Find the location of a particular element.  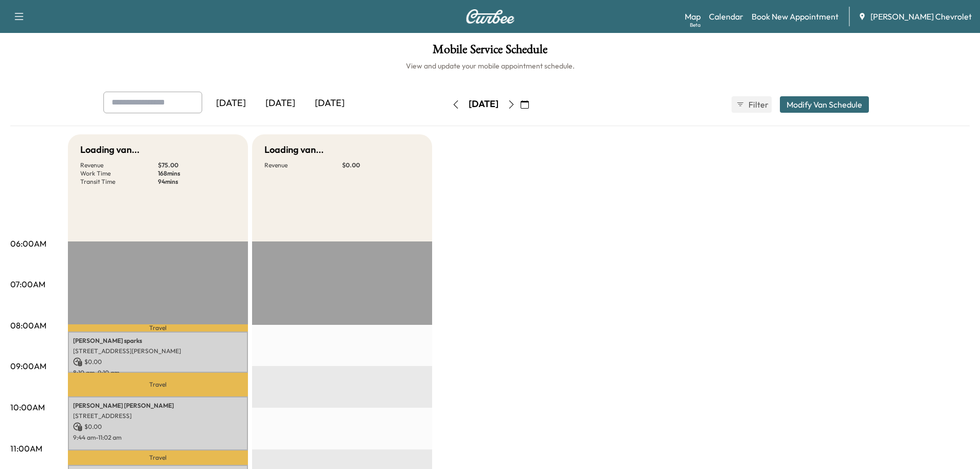

img: Curbee Logo is located at coordinates (490, 17).